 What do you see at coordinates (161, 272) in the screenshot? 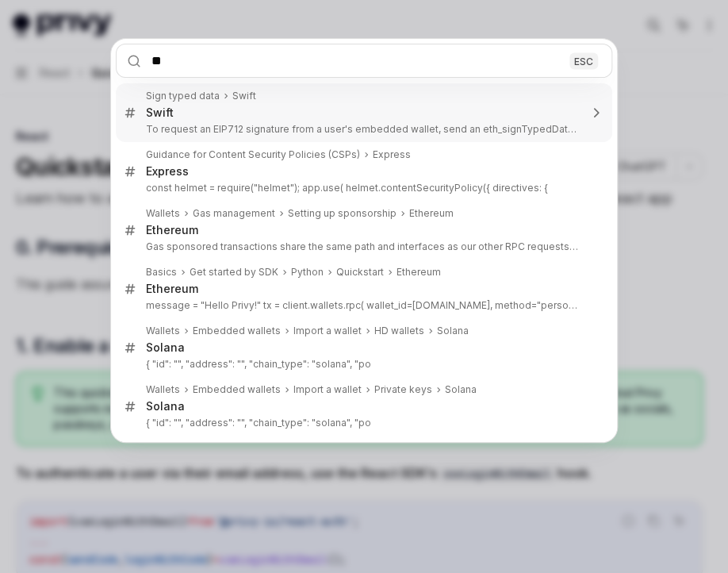
I see `div: Basics` at bounding box center [161, 272].